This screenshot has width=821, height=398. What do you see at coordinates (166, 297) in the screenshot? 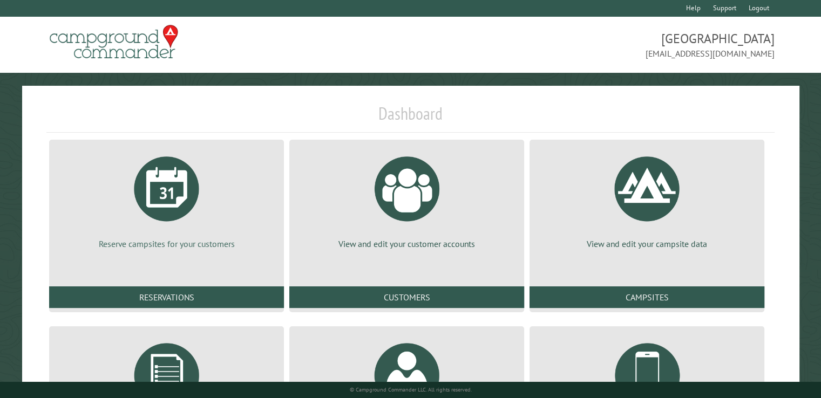
I see `a: Reservations` at bounding box center [166, 297].